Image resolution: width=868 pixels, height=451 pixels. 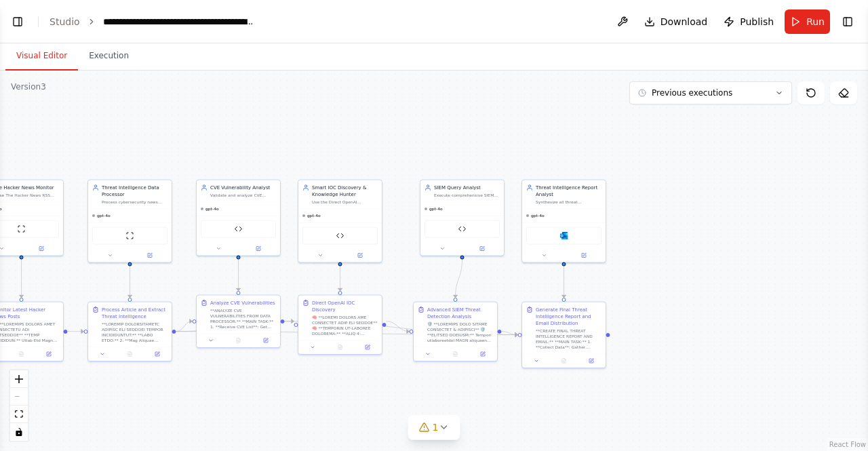 I want to click on g: Edge from 364583a0-9ef9-47a3-900d-814901a05c78 to 7f3ab371-e73a-4228-9728-6e90a25c96e0, so click(x=130, y=282).